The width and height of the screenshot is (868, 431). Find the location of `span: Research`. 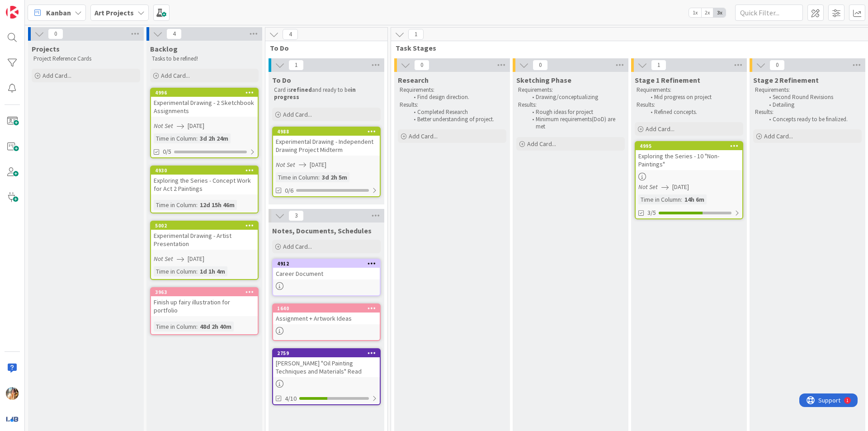

span: Research is located at coordinates (413, 80).